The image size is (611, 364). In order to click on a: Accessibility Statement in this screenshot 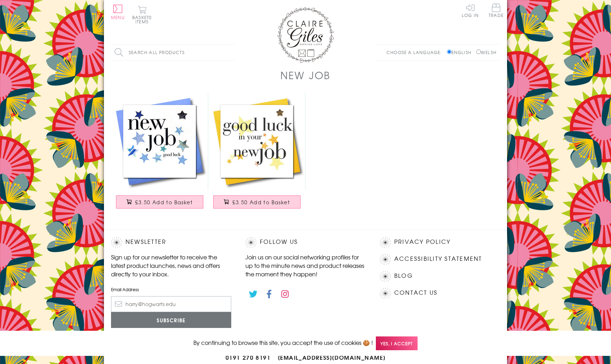, I will do `click(438, 258)`.